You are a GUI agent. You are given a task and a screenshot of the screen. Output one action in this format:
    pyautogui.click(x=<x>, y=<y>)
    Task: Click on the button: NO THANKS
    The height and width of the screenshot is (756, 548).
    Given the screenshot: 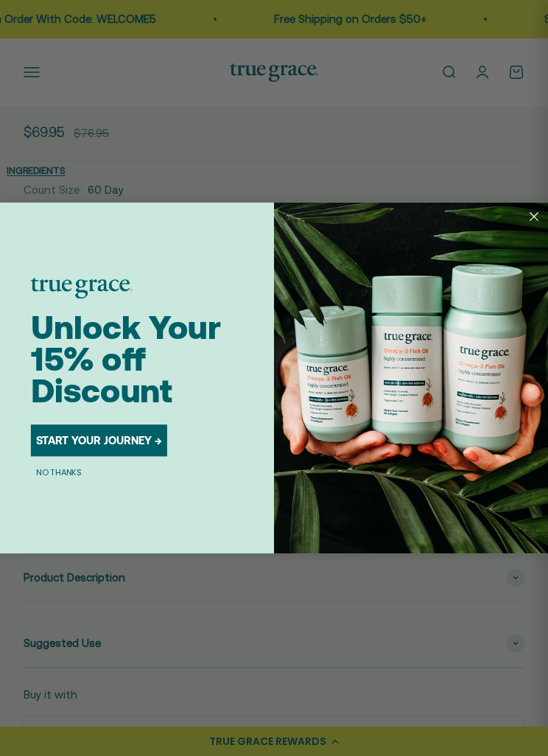 What is the action you would take?
    pyautogui.click(x=59, y=472)
    